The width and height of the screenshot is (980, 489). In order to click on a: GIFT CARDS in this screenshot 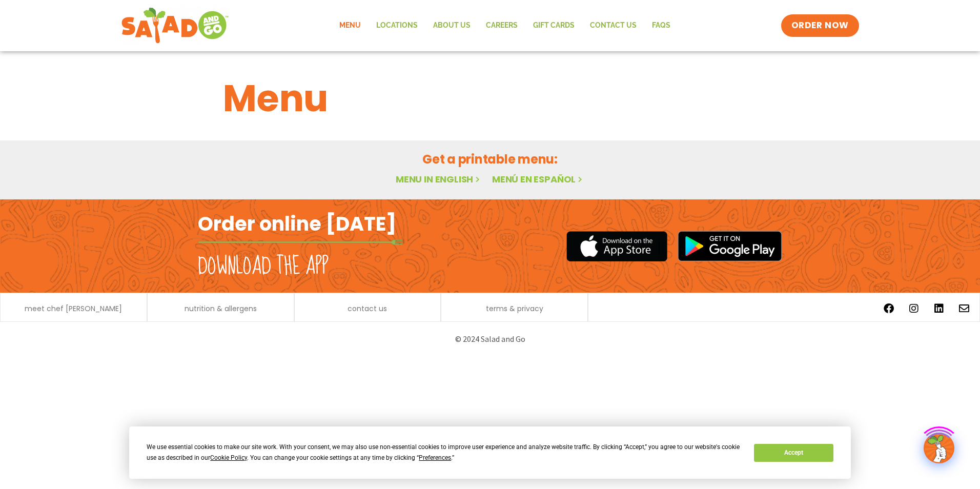, I will do `click(554, 26)`.